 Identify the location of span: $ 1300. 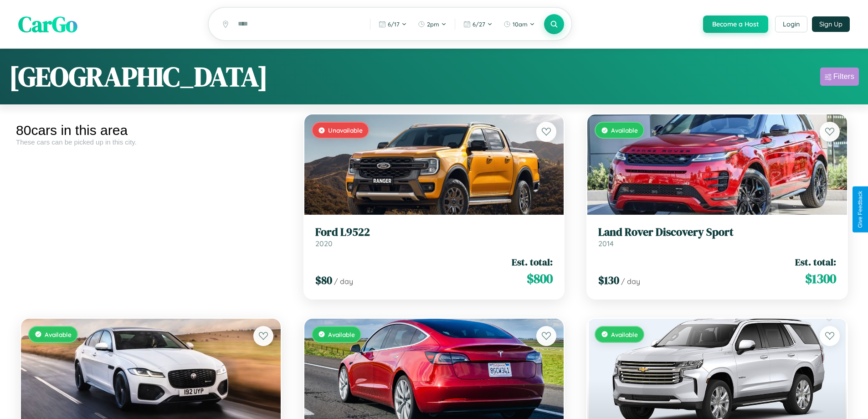
(821, 279).